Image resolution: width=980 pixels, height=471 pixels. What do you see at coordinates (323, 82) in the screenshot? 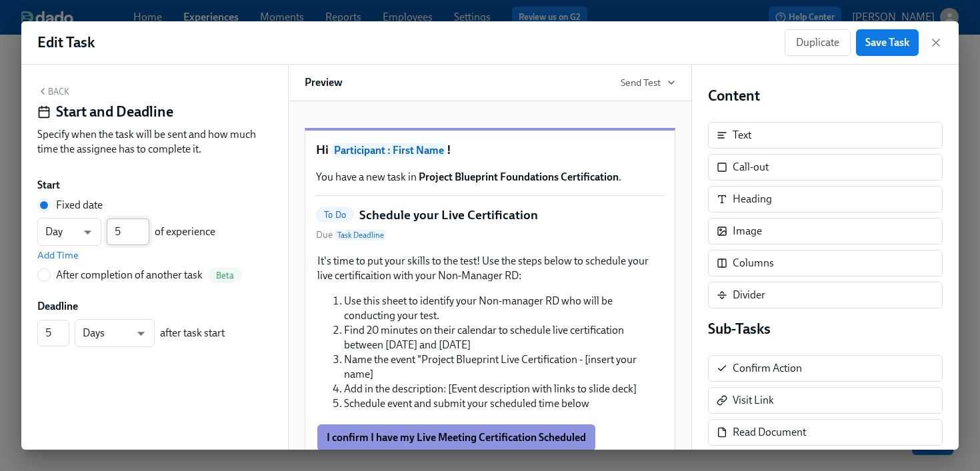
I see `h6: Preview` at bounding box center [323, 82].